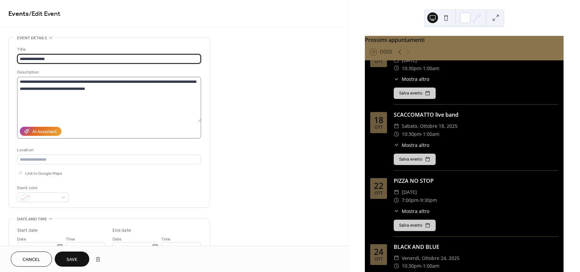 The height and width of the screenshot is (272, 580). I want to click on div: Prossimi appuntamenti, so click(464, 40).